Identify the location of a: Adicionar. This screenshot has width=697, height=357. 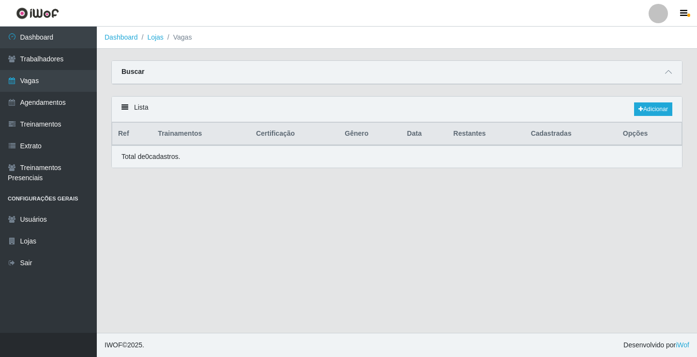
(653, 109).